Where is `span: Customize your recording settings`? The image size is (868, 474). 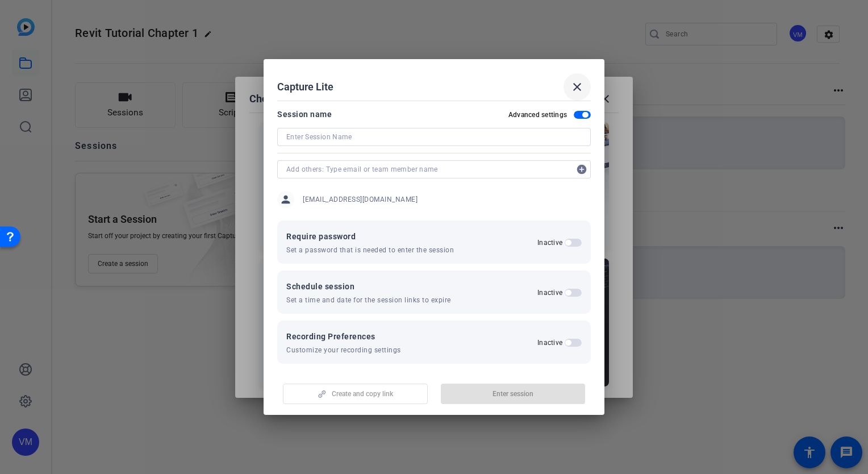
span: Customize your recording settings is located at coordinates (344, 350).